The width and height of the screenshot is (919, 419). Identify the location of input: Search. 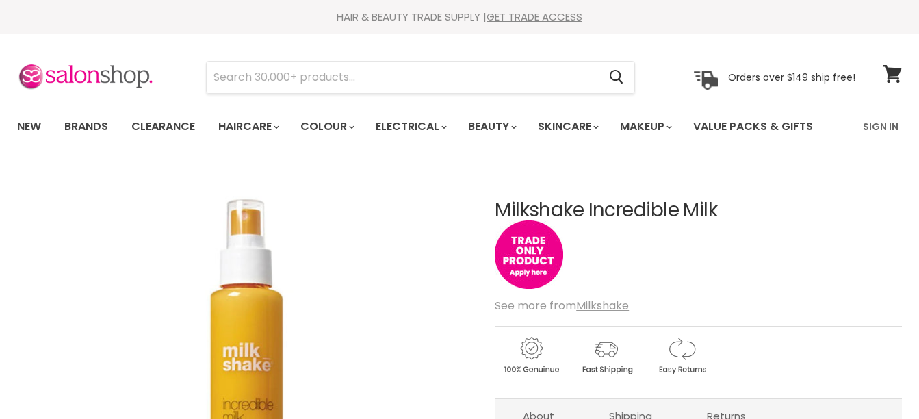
(402, 77).